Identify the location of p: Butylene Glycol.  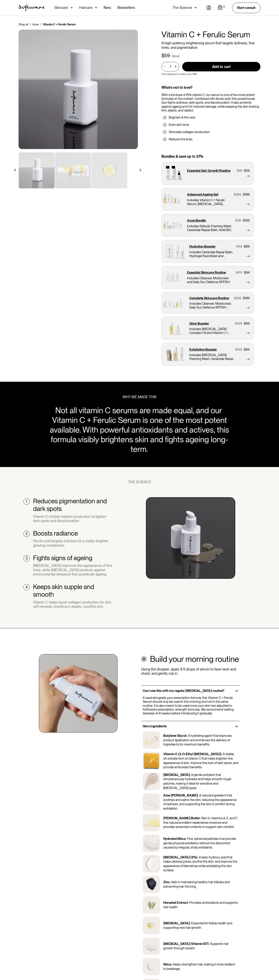
(174, 735).